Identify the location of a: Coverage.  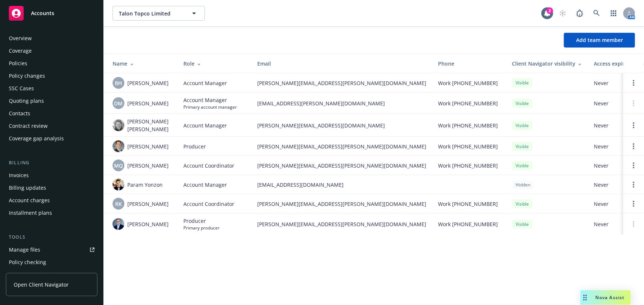
(52, 51).